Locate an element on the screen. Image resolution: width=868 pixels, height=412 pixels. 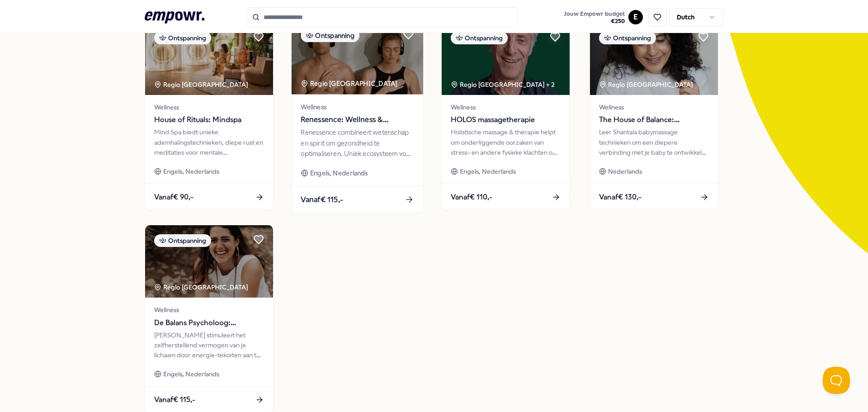
span: House of Rituals: Mindspa is located at coordinates (209, 120).